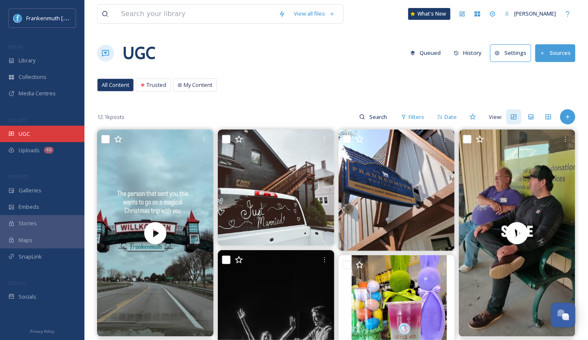 The image size is (588, 340). What do you see at coordinates (314, 14) in the screenshot?
I see `div: View all files` at bounding box center [314, 14].